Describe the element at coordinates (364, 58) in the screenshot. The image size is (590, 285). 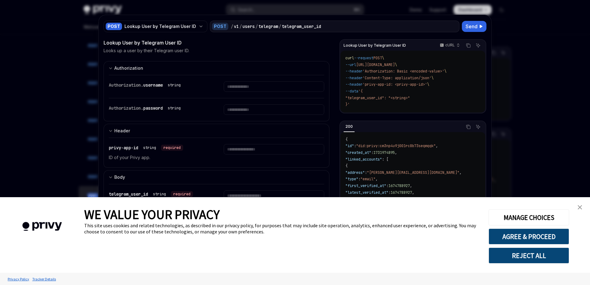
I see `span: --request` at that location.